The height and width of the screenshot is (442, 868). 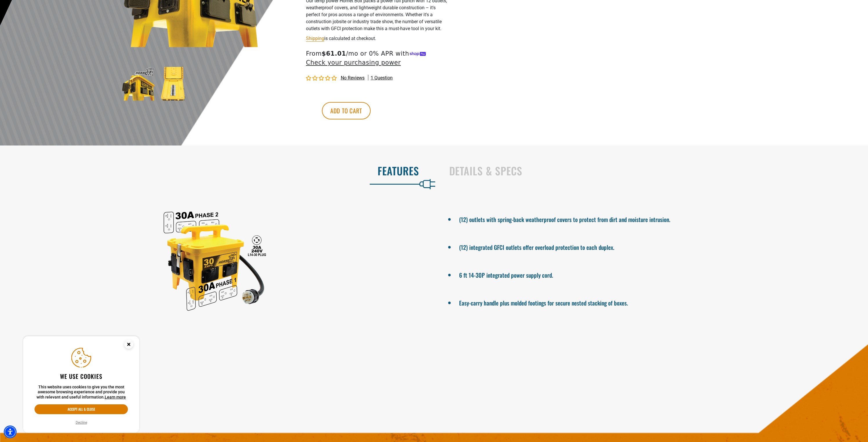 I want to click on div: Accessibility Menu, so click(x=10, y=432).